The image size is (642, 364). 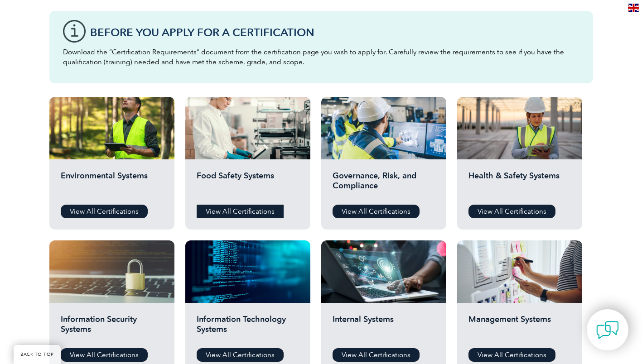 I want to click on a: BACK TO TOP, so click(x=37, y=354).